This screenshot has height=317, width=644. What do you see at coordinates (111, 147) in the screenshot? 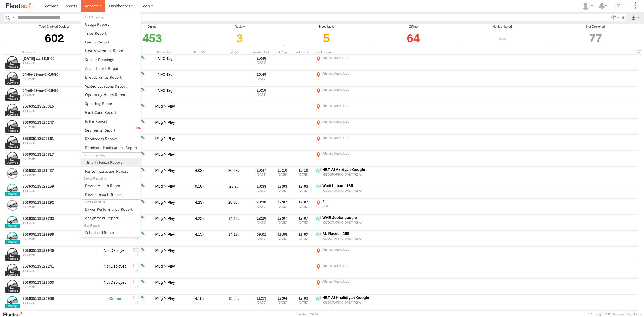
I see `a: Service Reminder Notifications Report` at bounding box center [111, 147].